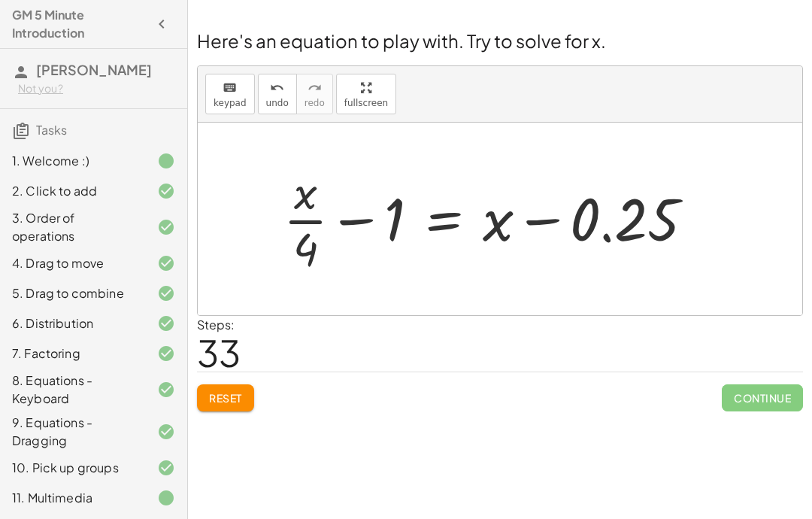 The image size is (812, 519). I want to click on button: undoundo, so click(278, 94).